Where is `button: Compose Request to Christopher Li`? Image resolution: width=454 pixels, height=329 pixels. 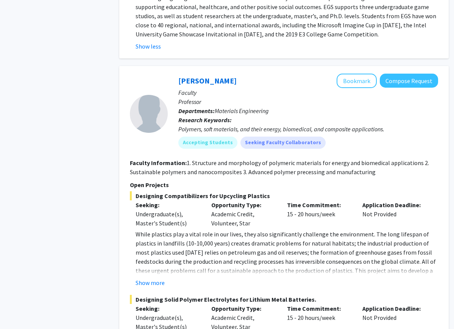 button: Compose Request to Christopher Li is located at coordinates (409, 80).